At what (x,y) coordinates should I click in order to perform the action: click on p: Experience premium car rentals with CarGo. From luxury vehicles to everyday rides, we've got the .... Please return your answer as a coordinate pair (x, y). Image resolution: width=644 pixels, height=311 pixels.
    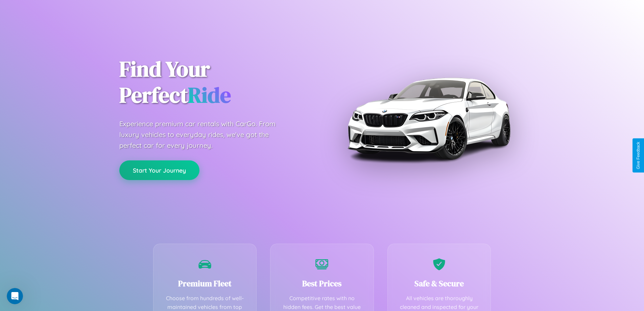
    Looking at the image, I should click on (204, 135).